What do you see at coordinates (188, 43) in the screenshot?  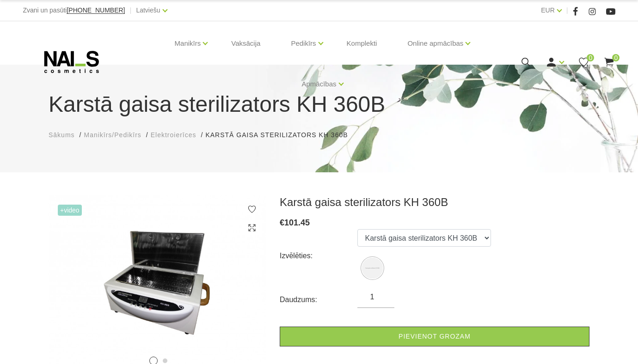 I see `a: Manikīrs` at bounding box center [188, 43].